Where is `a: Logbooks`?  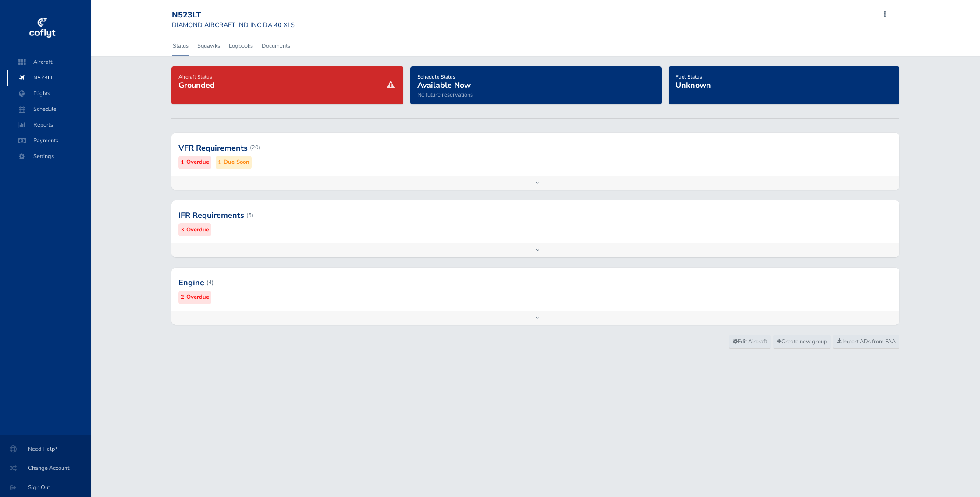
a: Logbooks is located at coordinates (241, 46).